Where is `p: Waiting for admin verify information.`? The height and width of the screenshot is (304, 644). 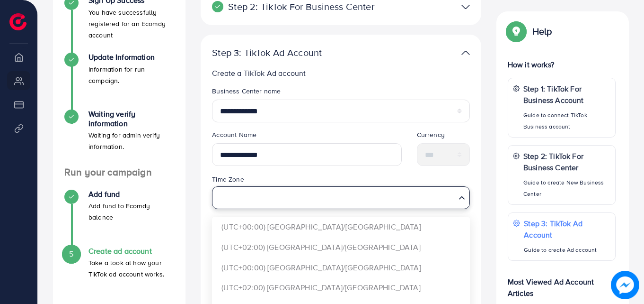
p: Waiting for admin verify information. is located at coordinates (131, 141).